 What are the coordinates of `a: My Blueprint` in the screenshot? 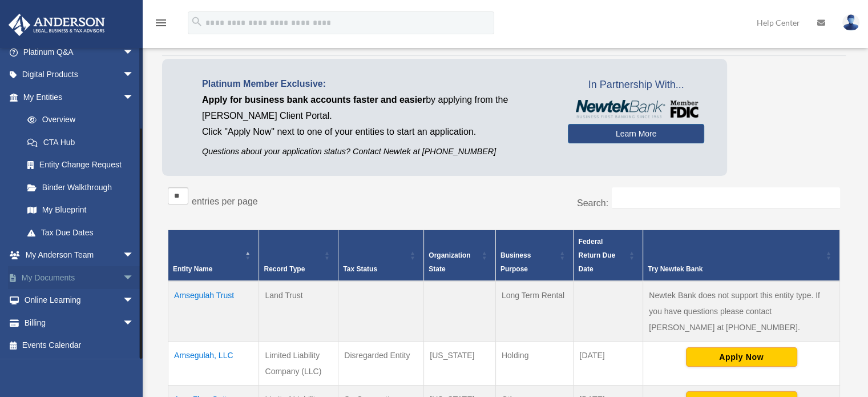 It's located at (81, 210).